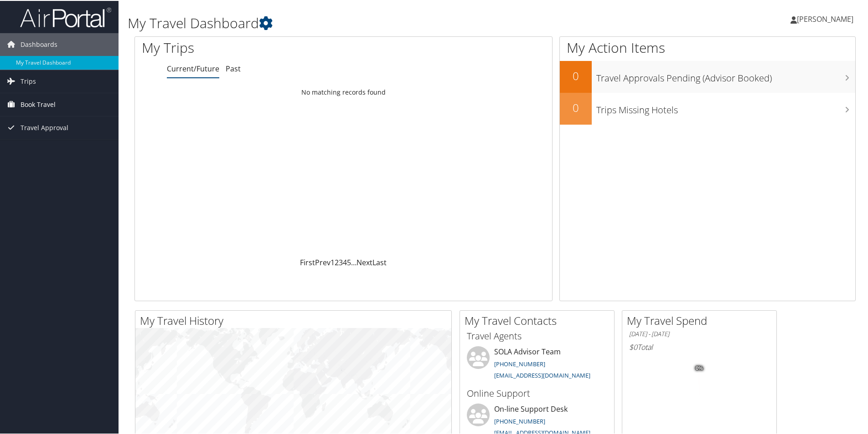 This screenshot has width=868, height=434. What do you see at coordinates (707, 108) in the screenshot?
I see `a: 0Trips Missing Hotels` at bounding box center [707, 108].